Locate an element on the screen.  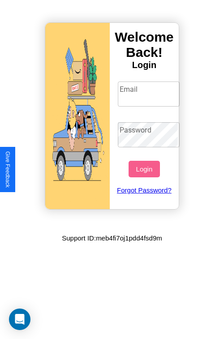
h3: Welcome Back! is located at coordinates (144, 45).